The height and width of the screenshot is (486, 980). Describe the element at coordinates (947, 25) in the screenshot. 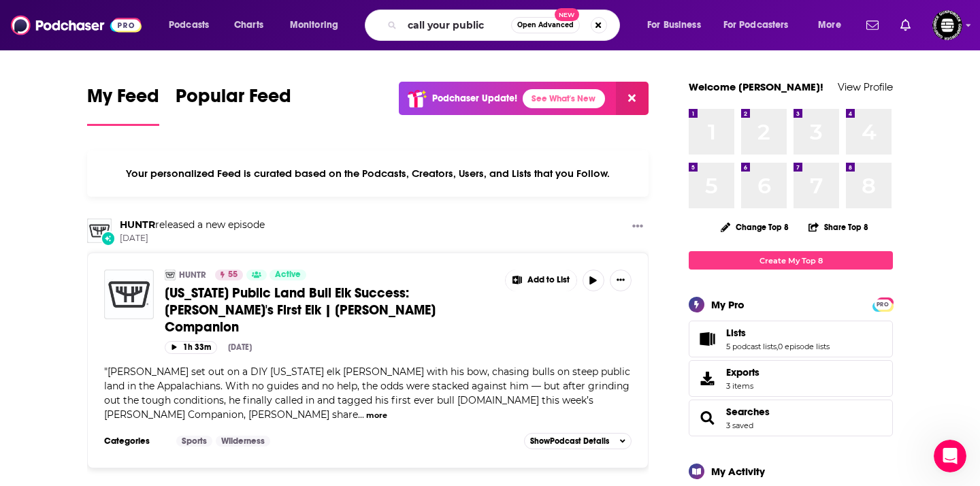

I see `img: User Profile` at that location.